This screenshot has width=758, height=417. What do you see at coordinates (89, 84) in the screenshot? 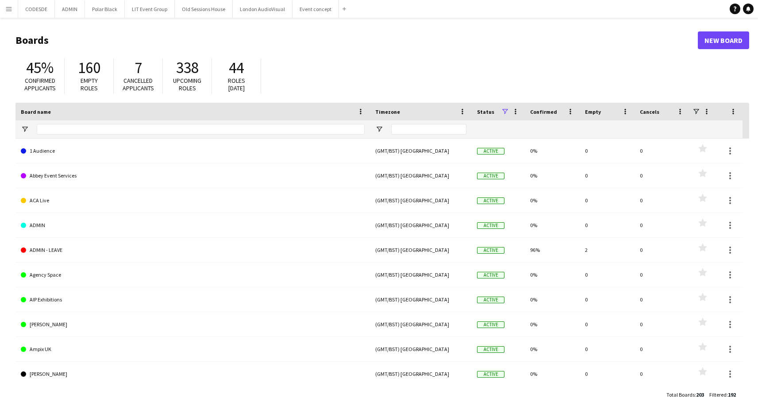
I see `span: Empty roles` at bounding box center [89, 84].